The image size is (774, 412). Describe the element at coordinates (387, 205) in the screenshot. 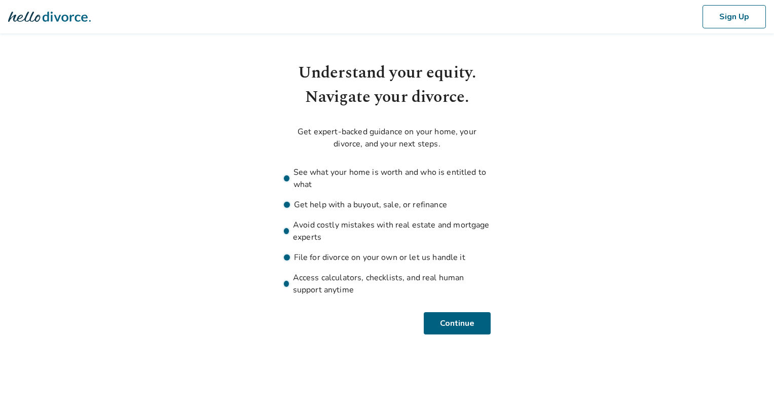

I see `li: Get help with a buyout, sale, or refinance` at that location.